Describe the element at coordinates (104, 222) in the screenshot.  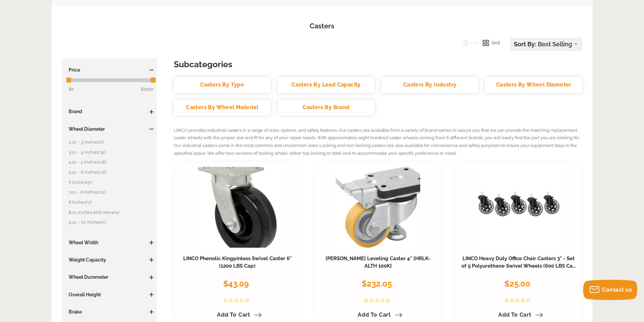
I see `span: (1)` at that location.